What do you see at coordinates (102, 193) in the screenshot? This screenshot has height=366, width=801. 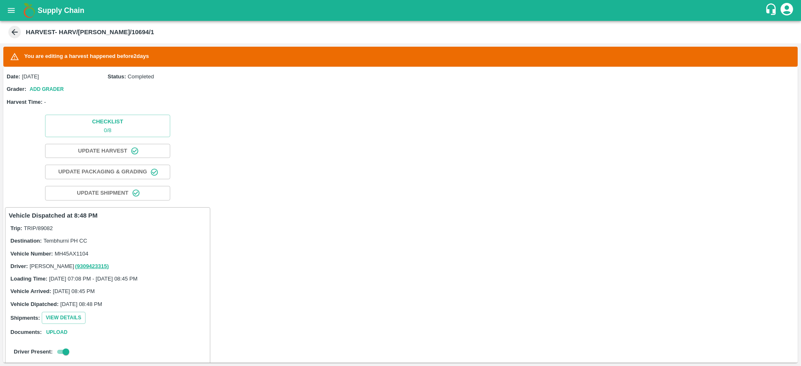 I see `span: Update Shipment` at bounding box center [102, 193].